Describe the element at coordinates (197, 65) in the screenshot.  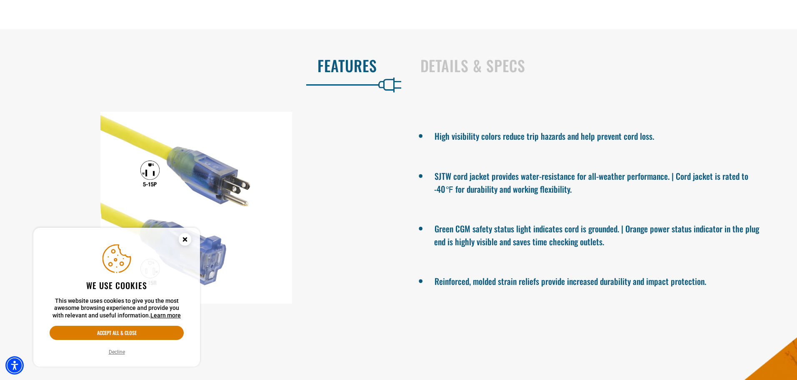
I see `h2: Features` at that location.